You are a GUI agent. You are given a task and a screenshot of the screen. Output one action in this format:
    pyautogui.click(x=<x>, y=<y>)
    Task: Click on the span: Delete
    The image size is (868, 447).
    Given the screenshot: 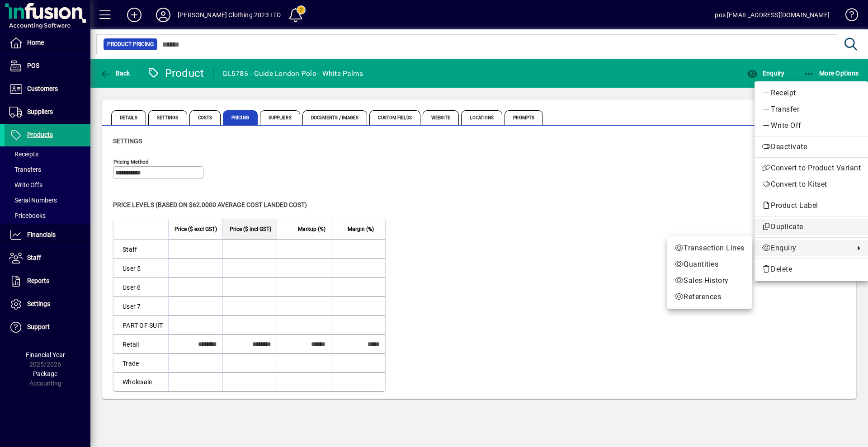 What is the action you would take?
    pyautogui.click(x=811, y=269)
    